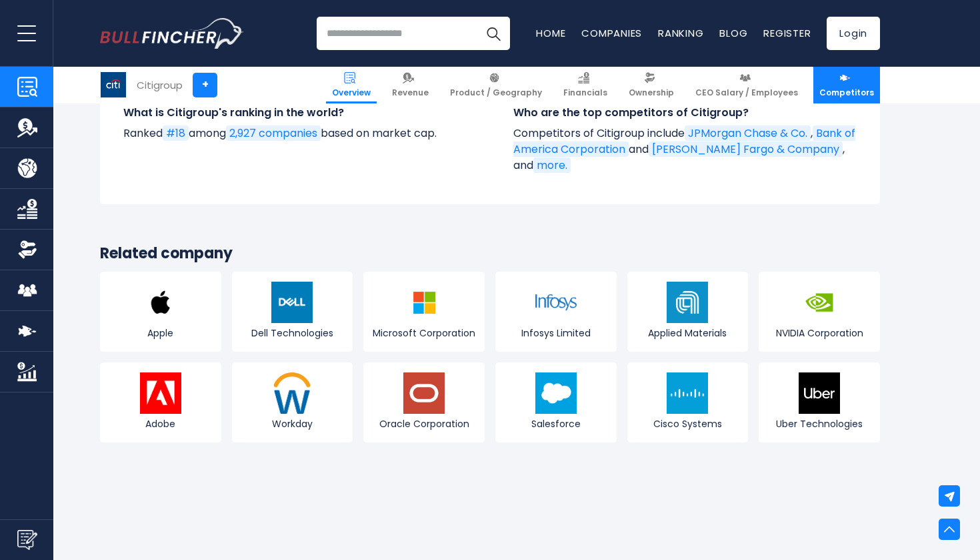 This screenshot has width=980, height=560. Describe the element at coordinates (854, 33) in the screenshot. I see `a: Login` at that location.